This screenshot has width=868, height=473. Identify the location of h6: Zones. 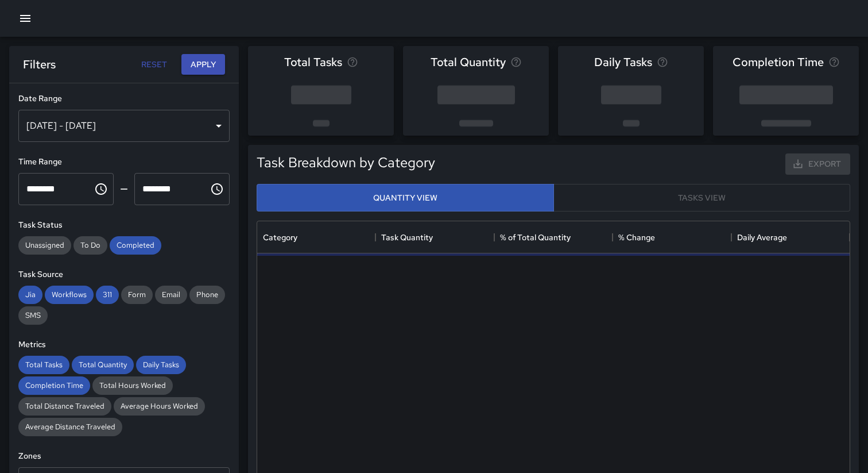
(124, 456).